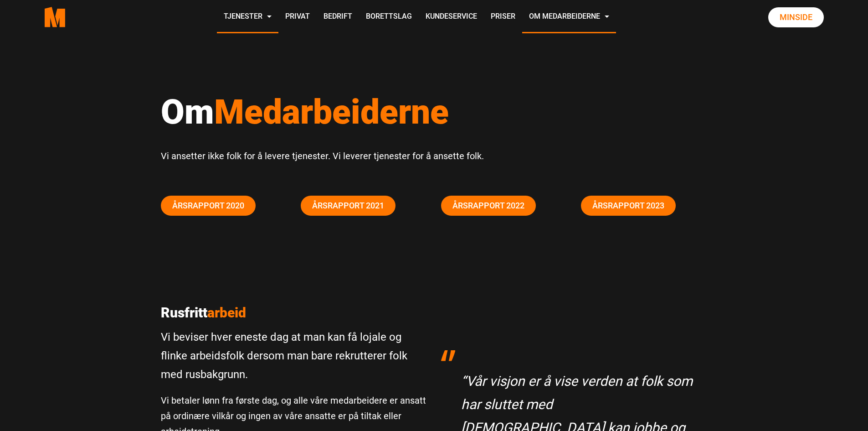 Image resolution: width=868 pixels, height=431 pixels. I want to click on h1: Om, so click(434, 112).